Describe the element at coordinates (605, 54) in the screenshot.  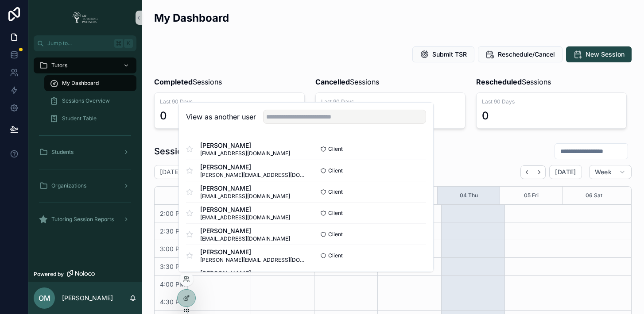
I see `span: New Session` at that location.